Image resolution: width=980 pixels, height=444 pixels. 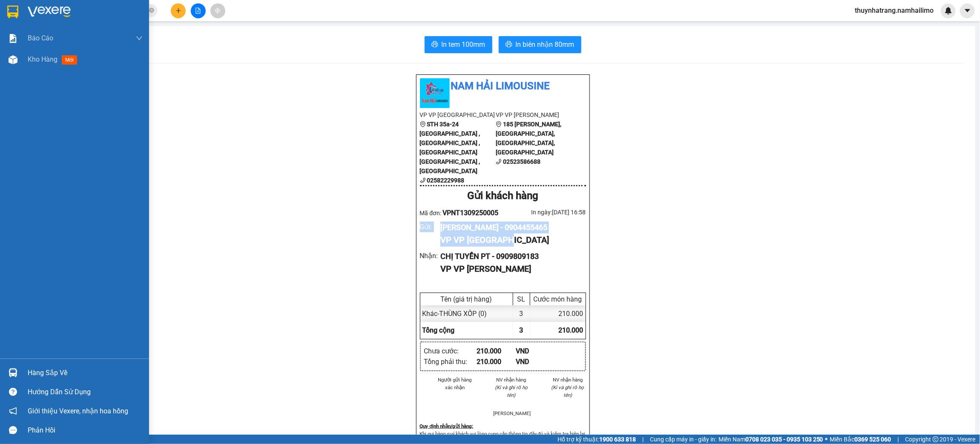 What do you see at coordinates (198, 11) in the screenshot?
I see `span: file-add` at bounding box center [198, 11].